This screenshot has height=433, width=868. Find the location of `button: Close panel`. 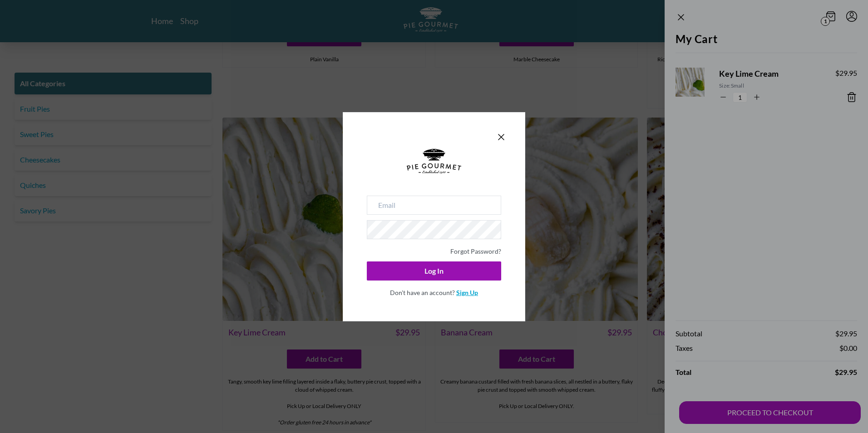

button: Close panel is located at coordinates (501, 137).